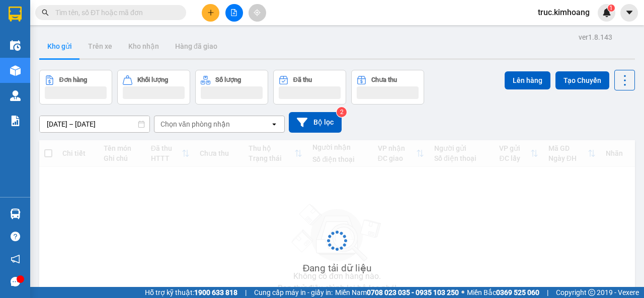 This screenshot has height=298, width=644. Describe the element at coordinates (231, 87) in the screenshot. I see `button: Số lượng` at that location.